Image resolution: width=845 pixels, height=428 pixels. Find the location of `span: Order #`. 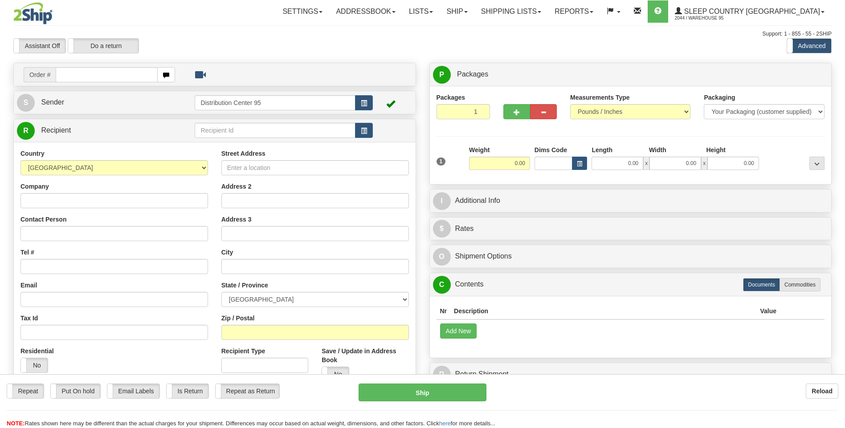

span: Order # is located at coordinates (40, 75).